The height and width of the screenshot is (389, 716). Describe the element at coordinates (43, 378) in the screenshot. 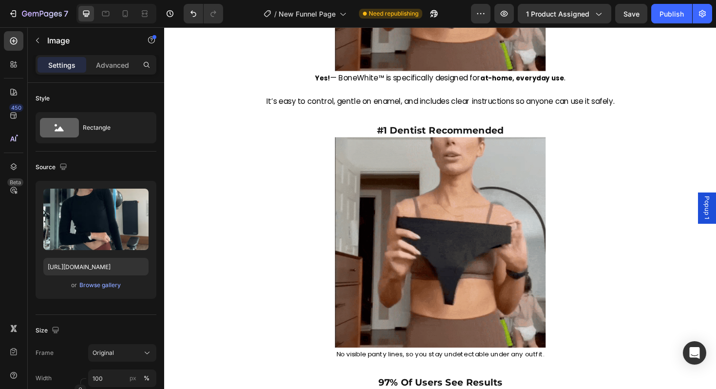

I see `label: Width` at that location.